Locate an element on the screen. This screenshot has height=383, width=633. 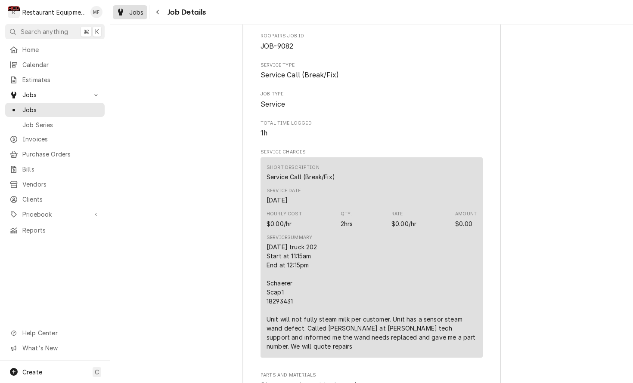
div: R is located at coordinates (14, 12).